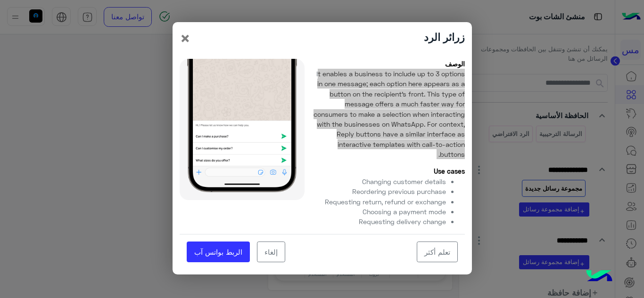 The height and width of the screenshot is (298, 644). I want to click on p: It enables a business to include up to 3 options in one message; each option here appears as a bu..., so click(388, 114).